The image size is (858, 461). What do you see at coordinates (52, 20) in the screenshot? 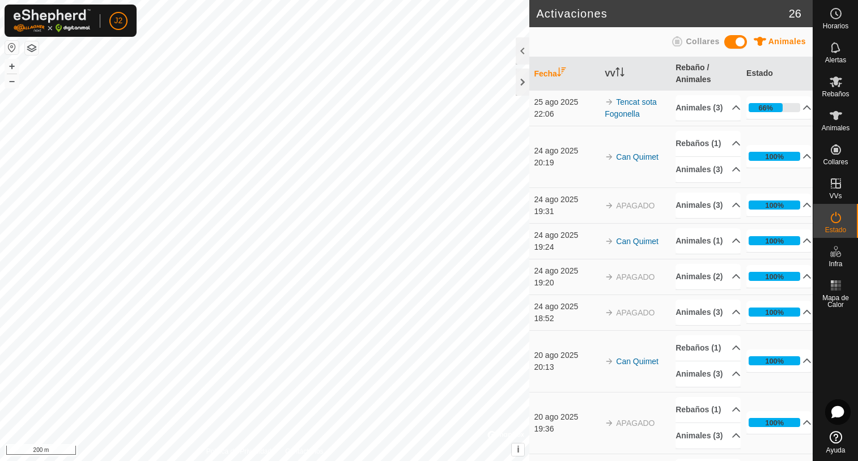
I see `img: Logo Gallagher` at bounding box center [52, 20].